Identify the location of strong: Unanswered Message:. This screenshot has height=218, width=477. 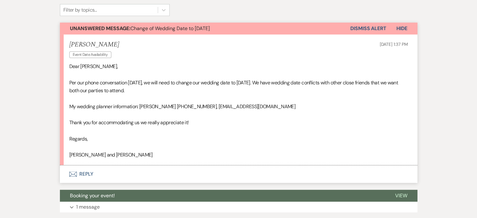
(100, 28).